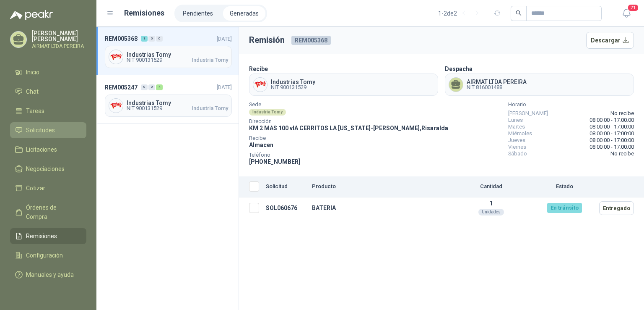  What do you see at coordinates (48, 275) in the screenshot?
I see `a: Manuales y ayuda` at bounding box center [48, 275].